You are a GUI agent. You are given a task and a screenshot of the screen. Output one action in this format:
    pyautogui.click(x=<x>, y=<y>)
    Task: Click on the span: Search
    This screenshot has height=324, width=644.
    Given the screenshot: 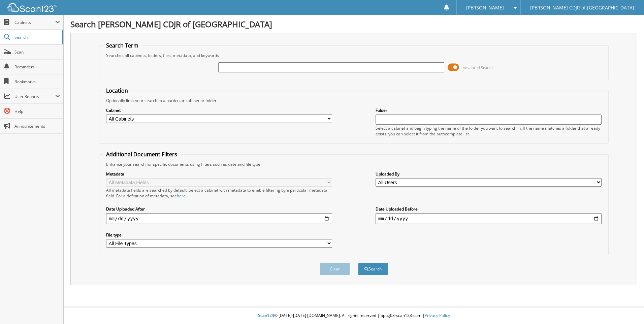 What is the action you would take?
    pyautogui.click(x=36, y=37)
    